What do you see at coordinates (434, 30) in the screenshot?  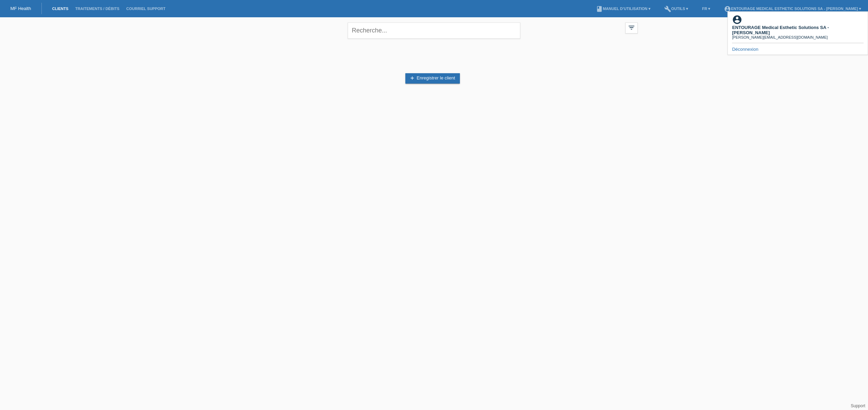 I see `input: Recherche...` at bounding box center [434, 30].